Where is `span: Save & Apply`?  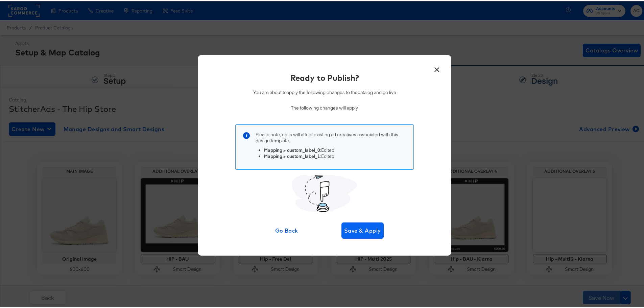 span: Save & Apply is located at coordinates (363, 229).